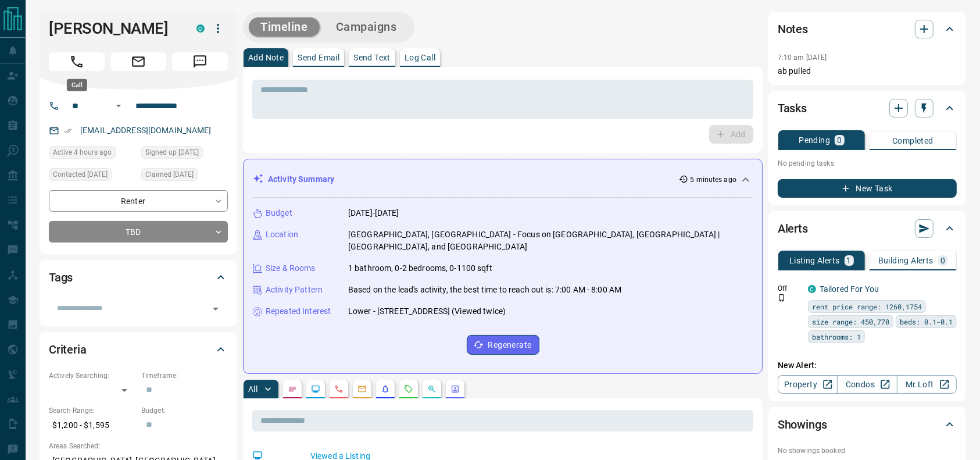 The width and height of the screenshot is (980, 460). I want to click on span: Message, so click(200, 62).